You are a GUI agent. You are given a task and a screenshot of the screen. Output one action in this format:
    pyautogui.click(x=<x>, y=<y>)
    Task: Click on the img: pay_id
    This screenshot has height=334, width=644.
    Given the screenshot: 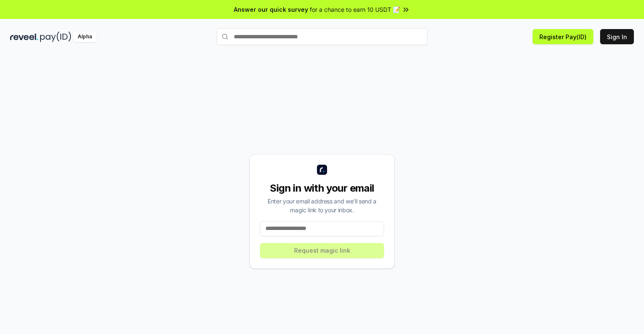 What is the action you would take?
    pyautogui.click(x=56, y=36)
    